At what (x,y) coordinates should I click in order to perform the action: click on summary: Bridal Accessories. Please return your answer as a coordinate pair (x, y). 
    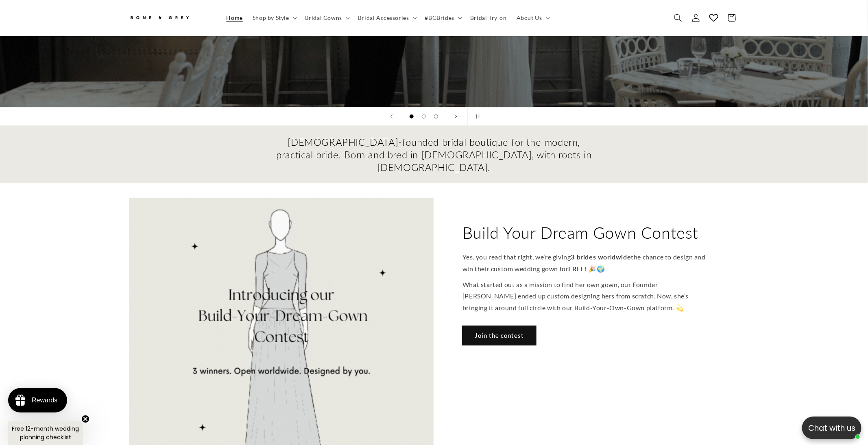
    Looking at the image, I should click on (387, 18).